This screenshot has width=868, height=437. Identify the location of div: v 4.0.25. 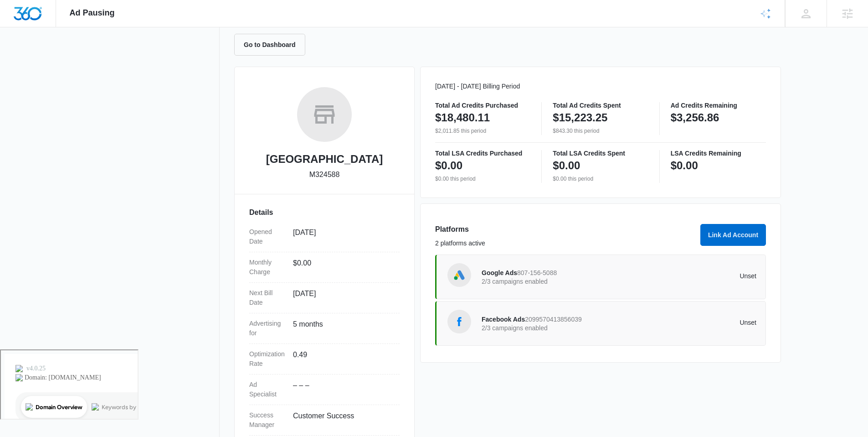
(35, 18).